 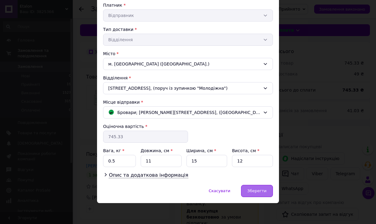 I want to click on label: Оціночна вартість, so click(x=124, y=127).